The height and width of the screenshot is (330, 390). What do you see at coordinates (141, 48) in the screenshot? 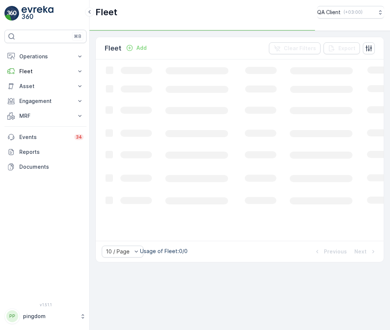
I see `p: Add` at bounding box center [141, 48].